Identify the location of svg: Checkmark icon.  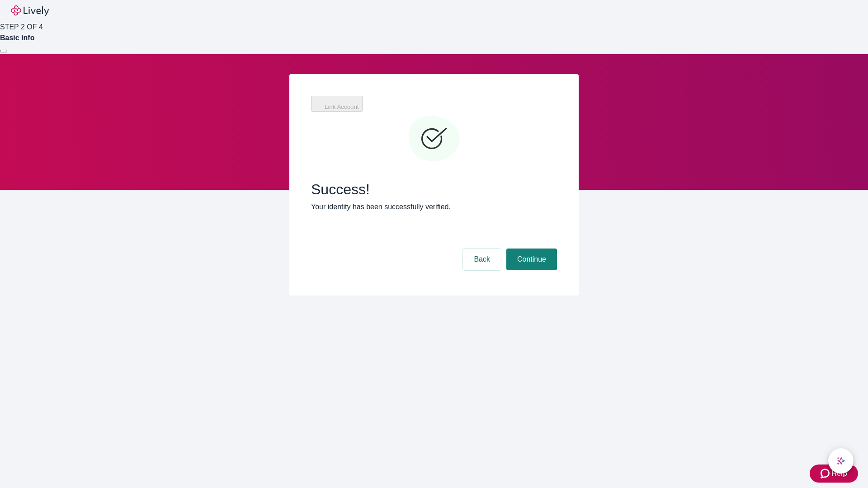
(434, 139).